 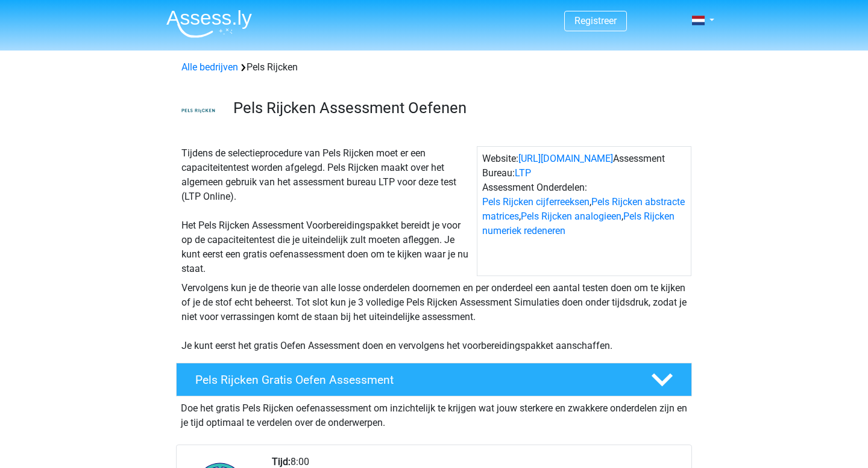 I want to click on b: Tijd:, so click(x=281, y=461).